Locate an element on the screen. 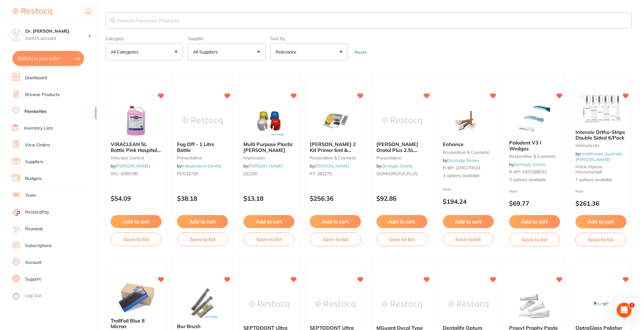 The width and height of the screenshot is (644, 330). span: WC-5090790 is located at coordinates (124, 174).